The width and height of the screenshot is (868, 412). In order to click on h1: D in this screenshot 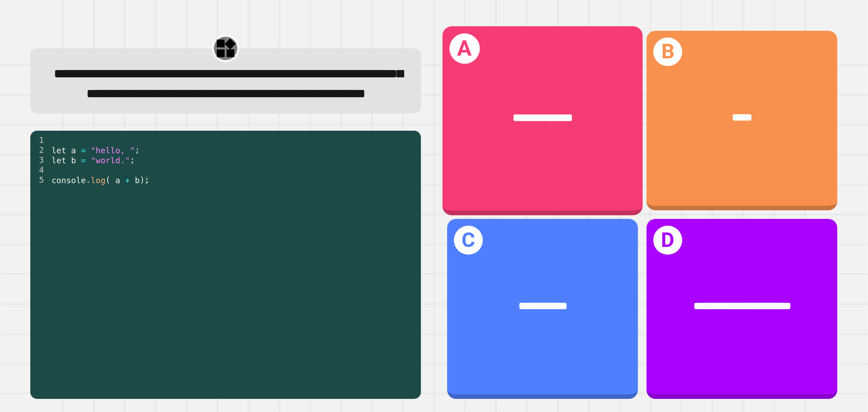, I will do `click(668, 240)`.